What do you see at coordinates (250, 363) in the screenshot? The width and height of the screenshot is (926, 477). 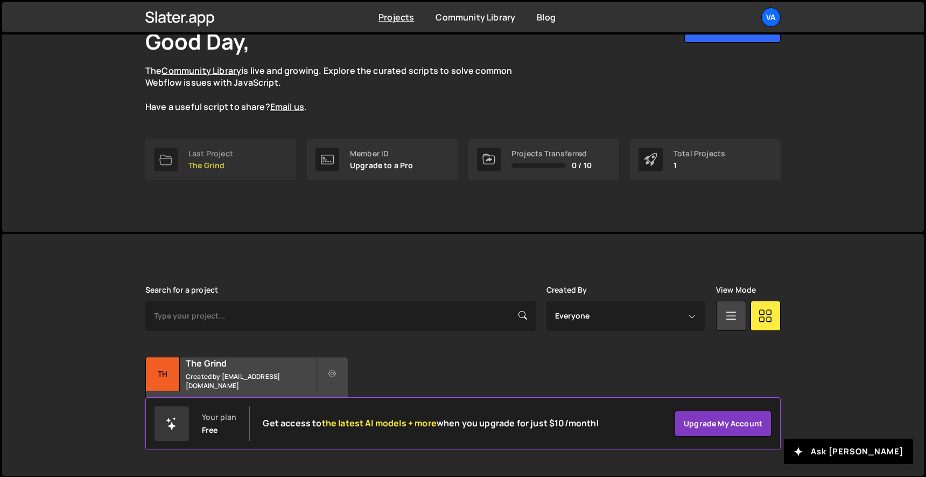 I see `h2: The Grind` at bounding box center [250, 363].